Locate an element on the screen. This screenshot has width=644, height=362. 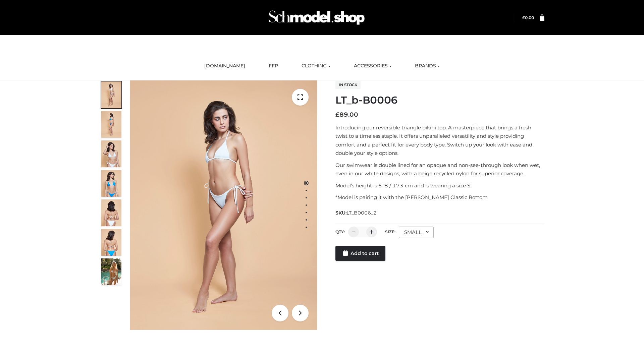
a: £0.00 is located at coordinates (527, 17).